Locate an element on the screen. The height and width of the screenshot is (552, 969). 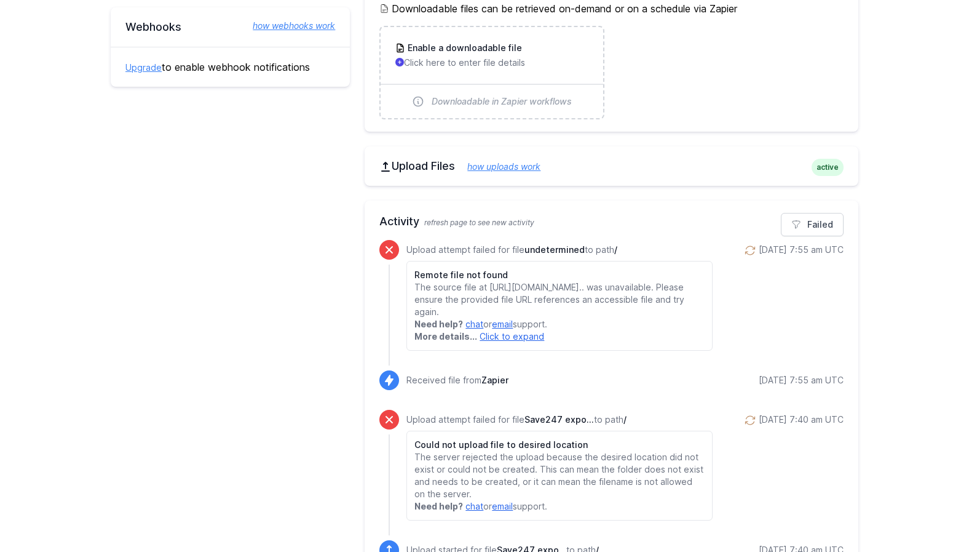
a: Enable a downloadable file Click here to enter file details Downloadable in Zapier workflows is located at coordinates (491, 73).